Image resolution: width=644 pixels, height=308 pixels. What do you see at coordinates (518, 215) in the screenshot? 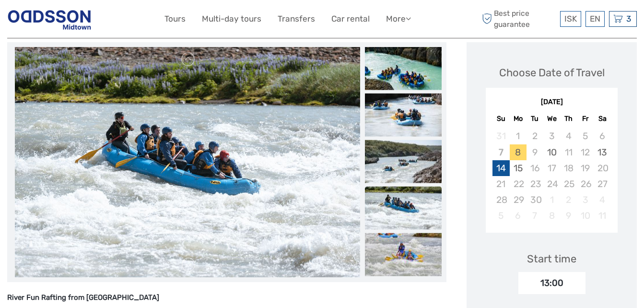
I see `div: Not available Monday, October 6th, 2025` at bounding box center [518, 215].